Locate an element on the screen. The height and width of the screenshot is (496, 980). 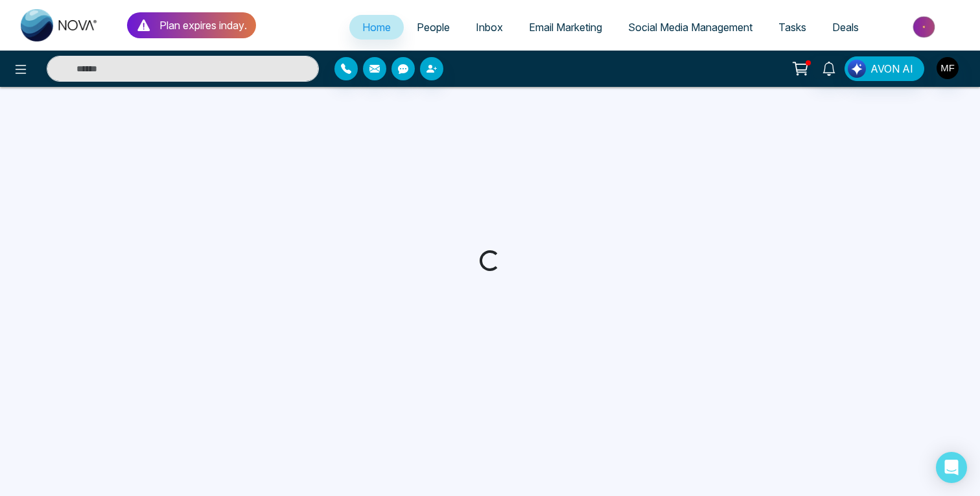
button: AVON AI is located at coordinates (884, 69).